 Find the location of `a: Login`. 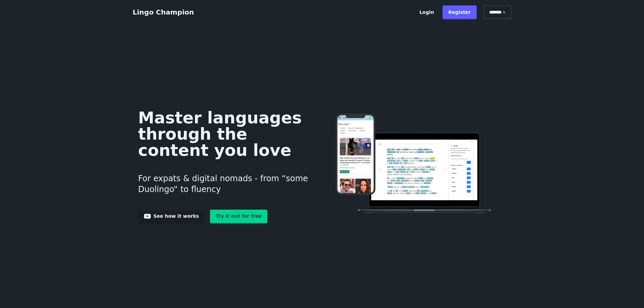

a: Login is located at coordinates (427, 12).